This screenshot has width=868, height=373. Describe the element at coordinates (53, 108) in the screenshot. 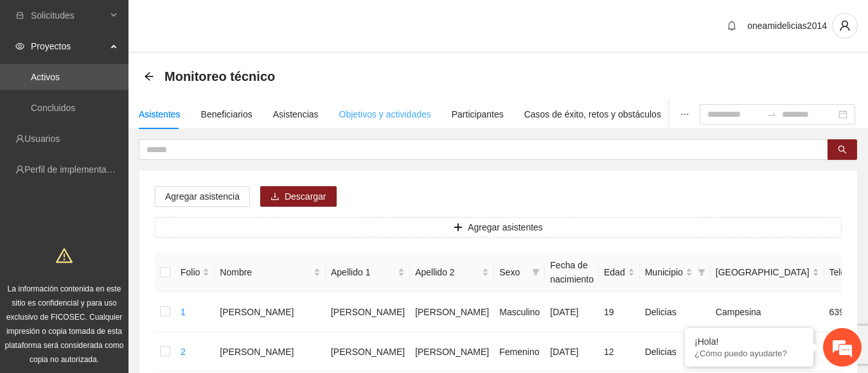

I see `a: Concluidos` at that location.